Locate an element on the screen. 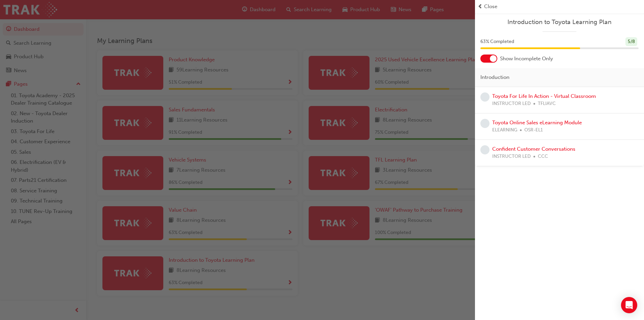 The height and width of the screenshot is (320, 644). div: Open Intercom Messenger is located at coordinates (629, 305).